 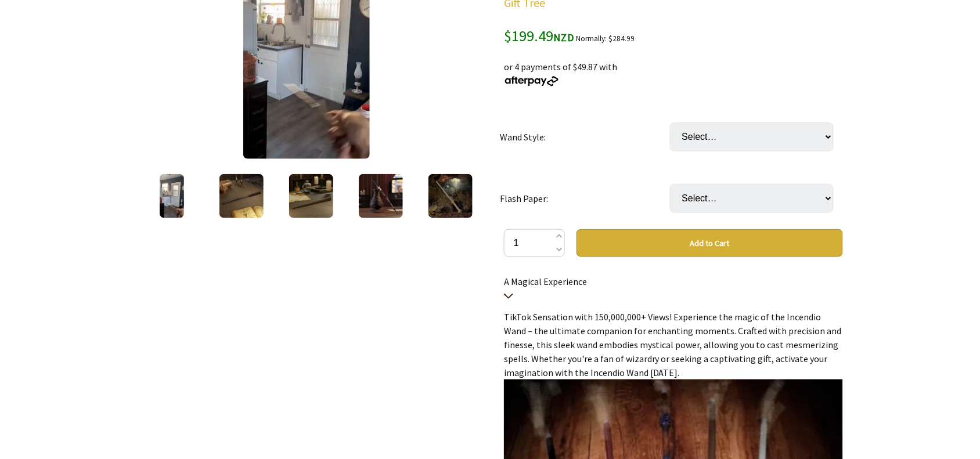 What do you see at coordinates (585, 198) in the screenshot?
I see `td: Flash Paper:` at bounding box center [585, 198].